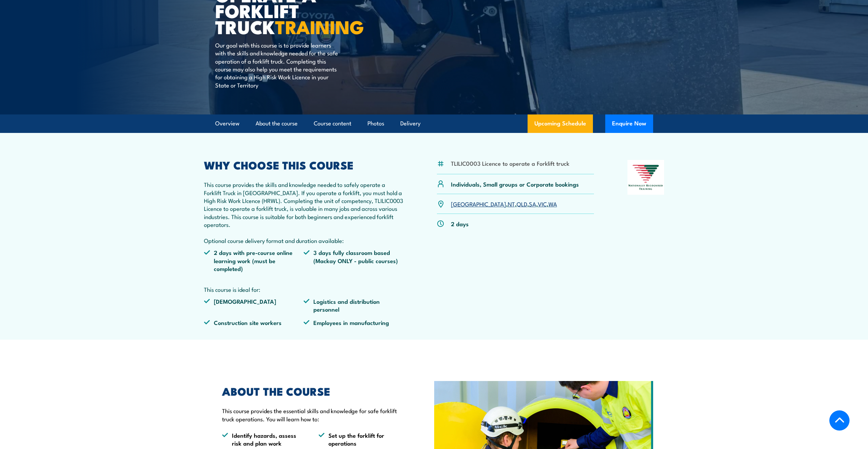 The image size is (868, 449). I want to click on p: This course is ideal for:, so click(304, 289).